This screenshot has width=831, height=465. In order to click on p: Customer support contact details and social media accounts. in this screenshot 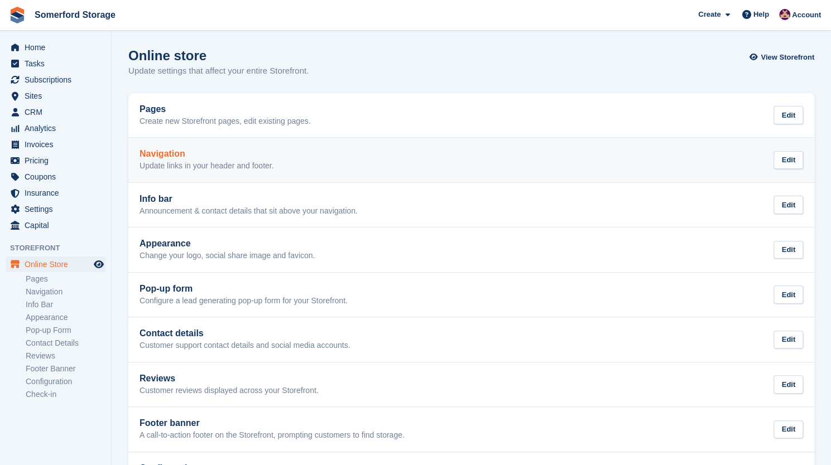, I will do `click(244, 346)`.